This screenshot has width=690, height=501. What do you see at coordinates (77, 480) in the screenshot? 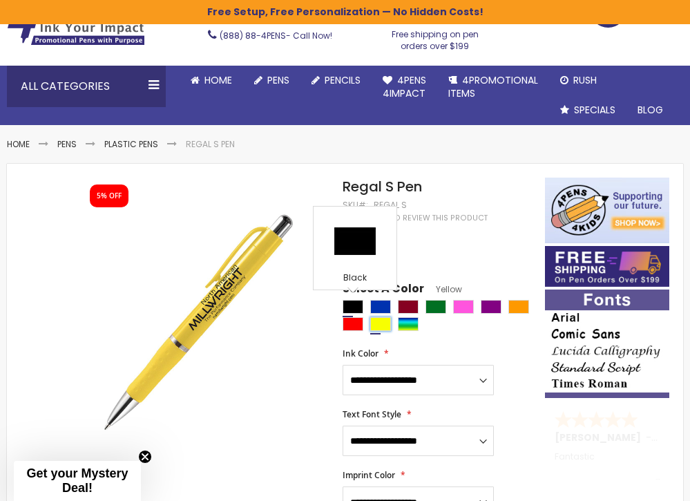
I see `span: Get your Mystery Deal!` at bounding box center [77, 480].